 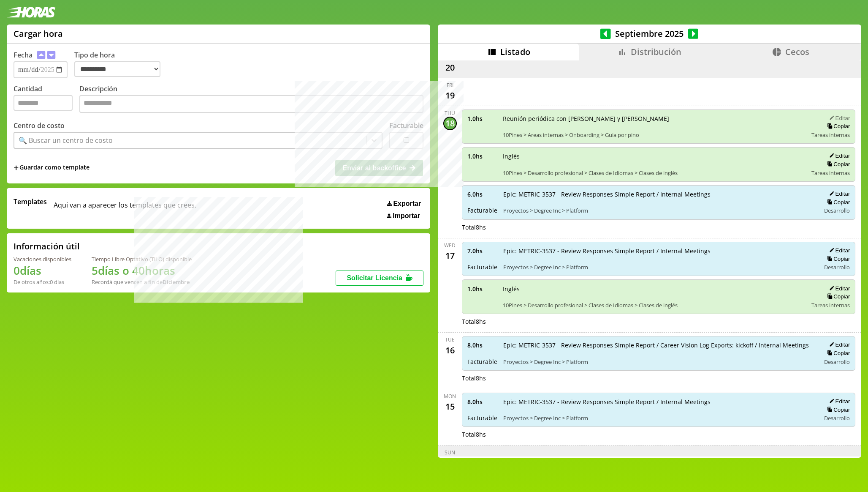 I want to click on span: 7.0 hs, so click(x=482, y=251).